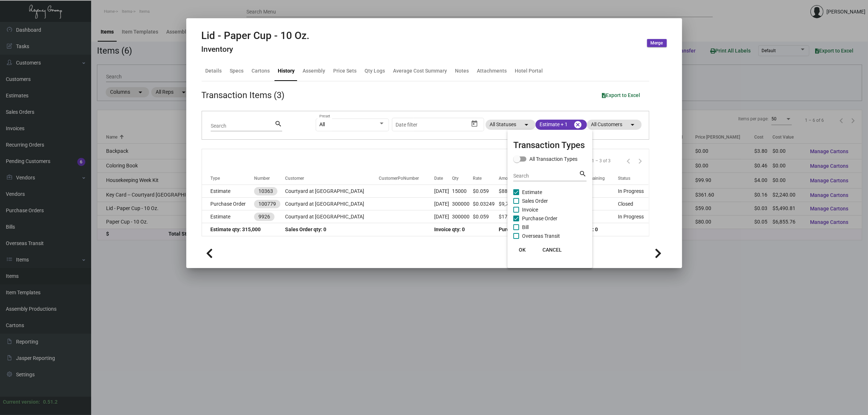 Image resolution: width=868 pixels, height=415 pixels. Describe the element at coordinates (550, 145) in the screenshot. I see `mat-card-title: Transaction Types` at that location.